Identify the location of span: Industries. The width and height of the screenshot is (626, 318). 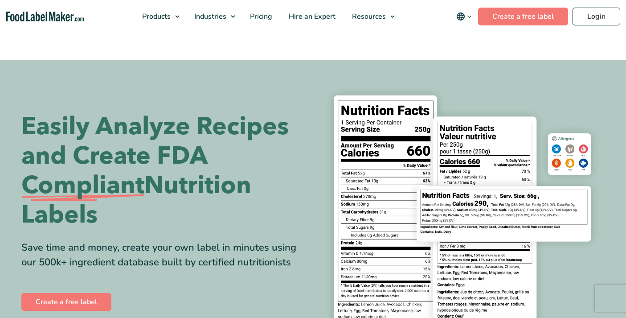
(209, 16).